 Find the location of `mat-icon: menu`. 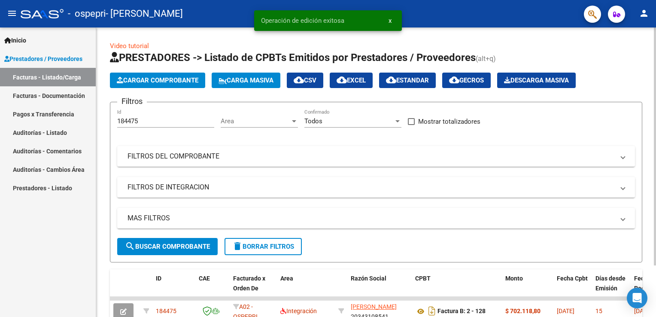

mat-icon: menu is located at coordinates (12, 13).